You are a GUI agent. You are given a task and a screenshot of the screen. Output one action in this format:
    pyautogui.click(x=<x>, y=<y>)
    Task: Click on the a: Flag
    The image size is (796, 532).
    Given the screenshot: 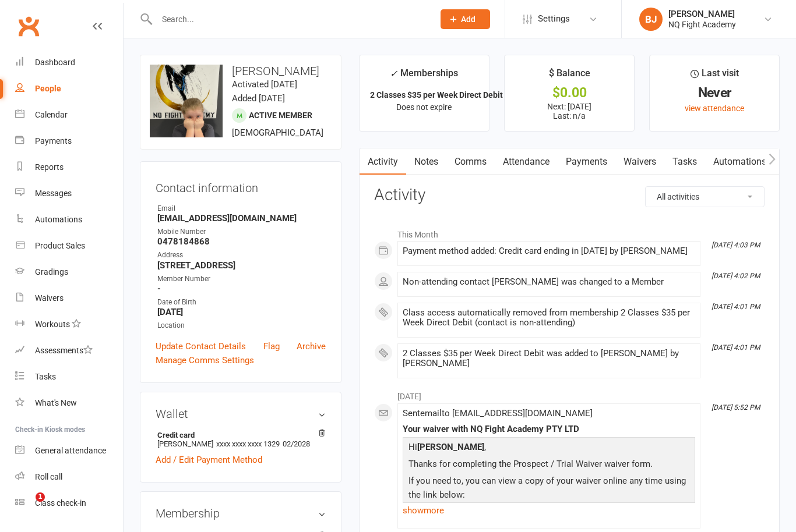 What is the action you would take?
    pyautogui.click(x=271, y=346)
    